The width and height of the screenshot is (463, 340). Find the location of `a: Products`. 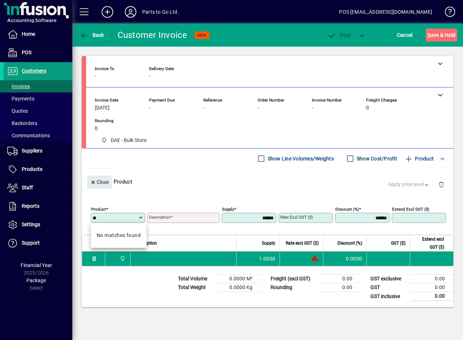

a: Products is located at coordinates (38, 170).